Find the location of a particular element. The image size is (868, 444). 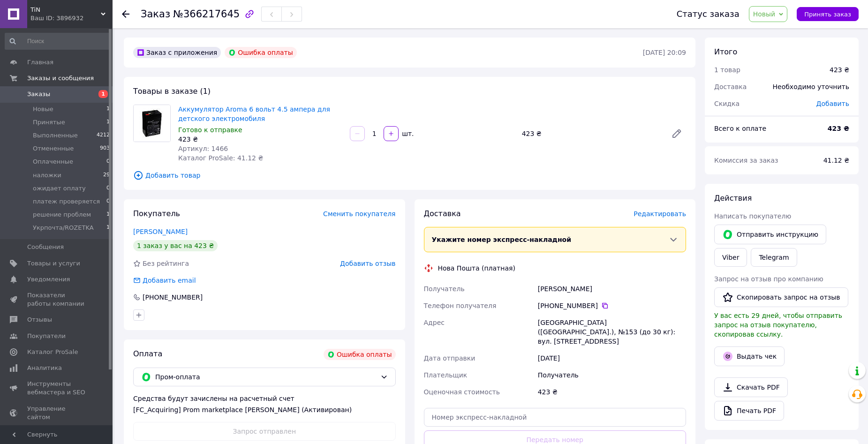

span: Уведомления is located at coordinates (49, 279).